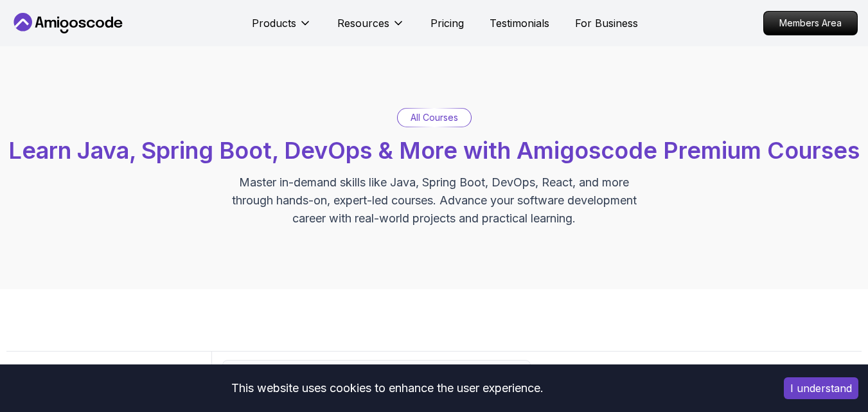 This screenshot has width=868, height=412. I want to click on button: Products, so click(282, 29).